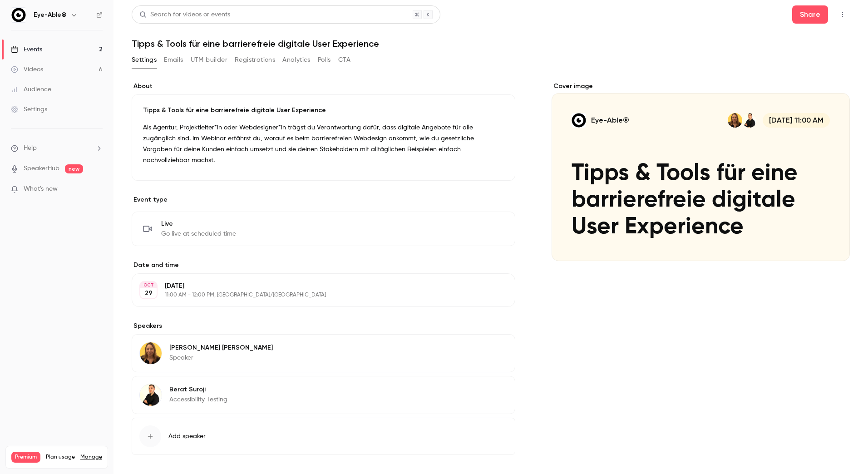  I want to click on img: Eye-Able®, so click(18, 15).